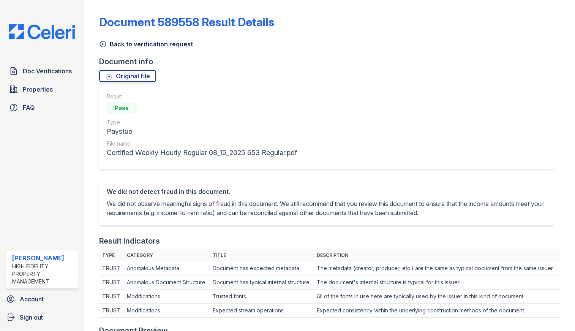 The height and width of the screenshot is (331, 575). What do you see at coordinates (202, 132) in the screenshot?
I see `div: Paystub` at bounding box center [202, 132].